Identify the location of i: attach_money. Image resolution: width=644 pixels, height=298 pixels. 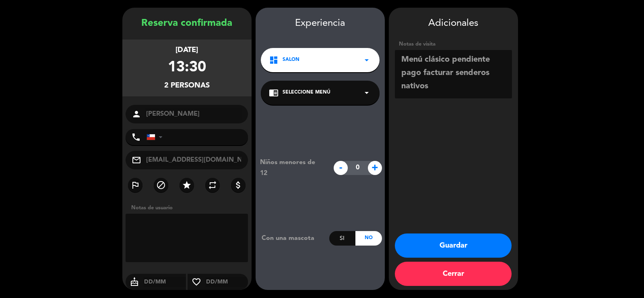
(238, 185).